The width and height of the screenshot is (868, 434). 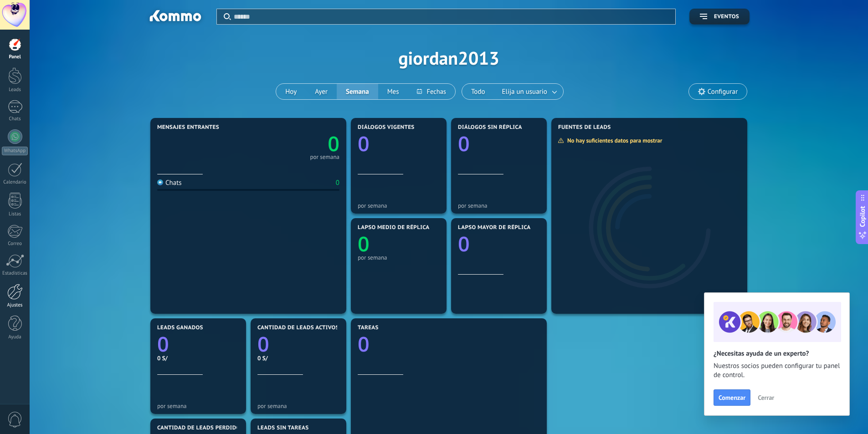 What do you see at coordinates (180, 328) in the screenshot?
I see `span: Leads ganados` at bounding box center [180, 328].